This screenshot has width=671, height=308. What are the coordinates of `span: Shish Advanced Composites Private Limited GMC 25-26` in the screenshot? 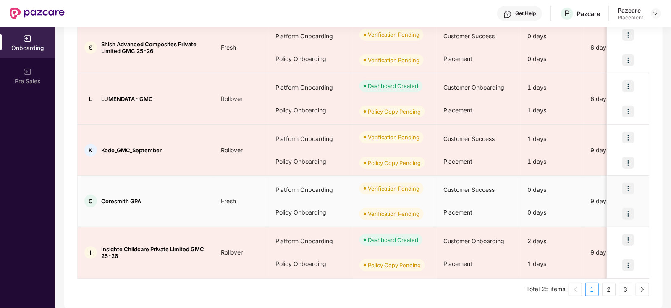 It's located at (154, 47).